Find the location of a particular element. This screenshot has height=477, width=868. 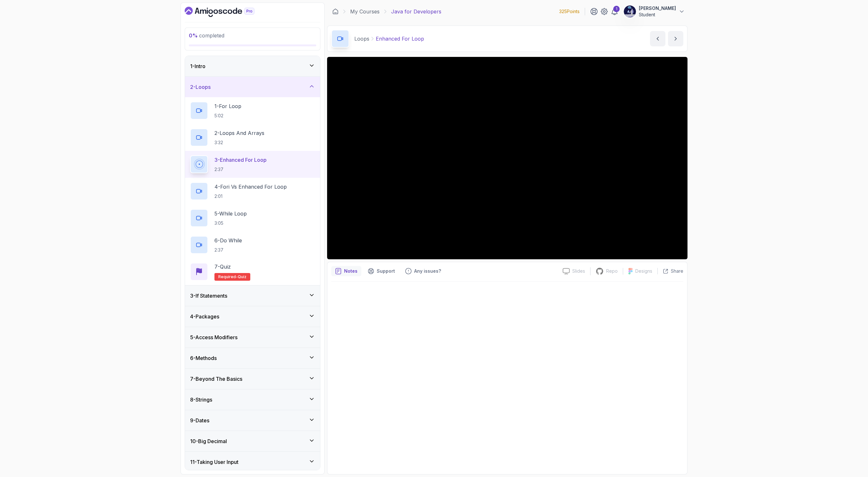

p: 6 - Do While is located at coordinates (228, 241).